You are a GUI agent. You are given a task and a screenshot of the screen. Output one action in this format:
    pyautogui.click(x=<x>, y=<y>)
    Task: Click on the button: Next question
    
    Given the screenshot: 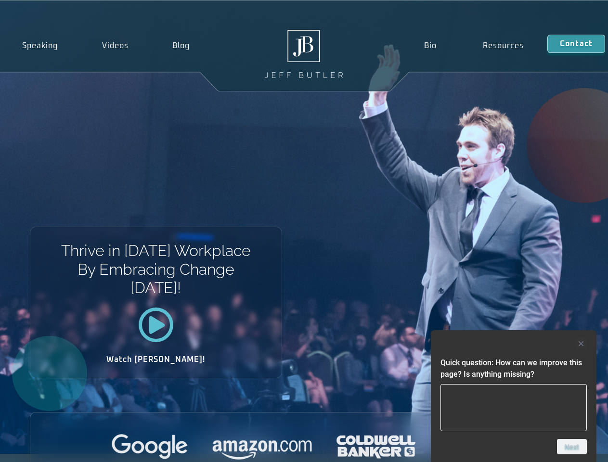 What is the action you would take?
    pyautogui.click(x=572, y=447)
    